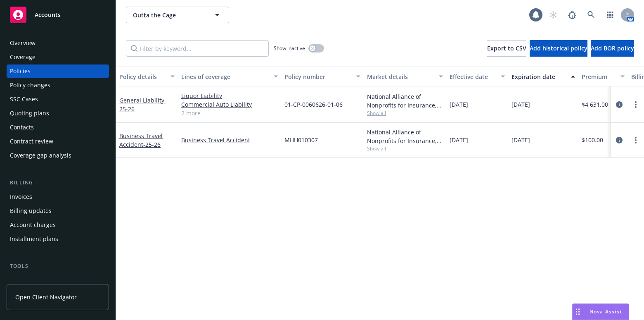 This screenshot has width=644, height=320. What do you see at coordinates (229, 104) in the screenshot?
I see `a: Commercial Auto Liability` at bounding box center [229, 104].